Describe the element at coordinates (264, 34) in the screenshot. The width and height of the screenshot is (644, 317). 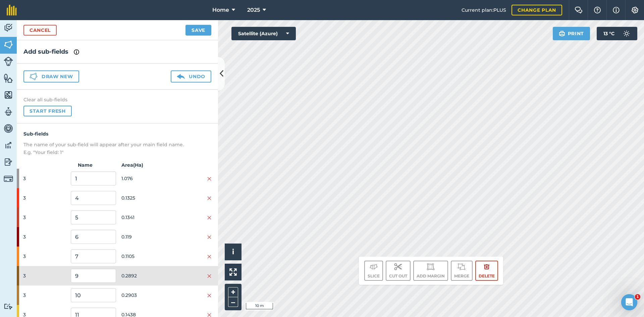
I see `button: Satellite (Azure)` at that location.